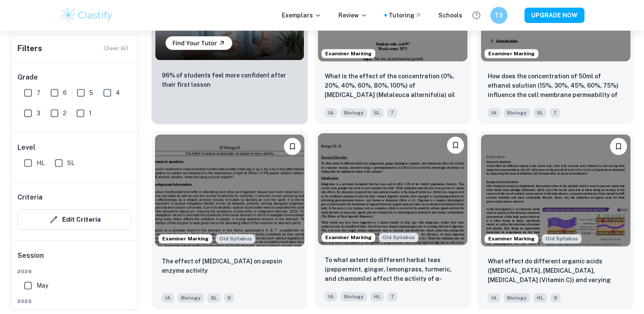 The width and height of the screenshot is (644, 314). What do you see at coordinates (392, 270) in the screenshot?
I see `p: To what extent do different herbal teas (peppermint, ginger, lemongrass, turmeric, and chamomile)...` at bounding box center [392, 270].